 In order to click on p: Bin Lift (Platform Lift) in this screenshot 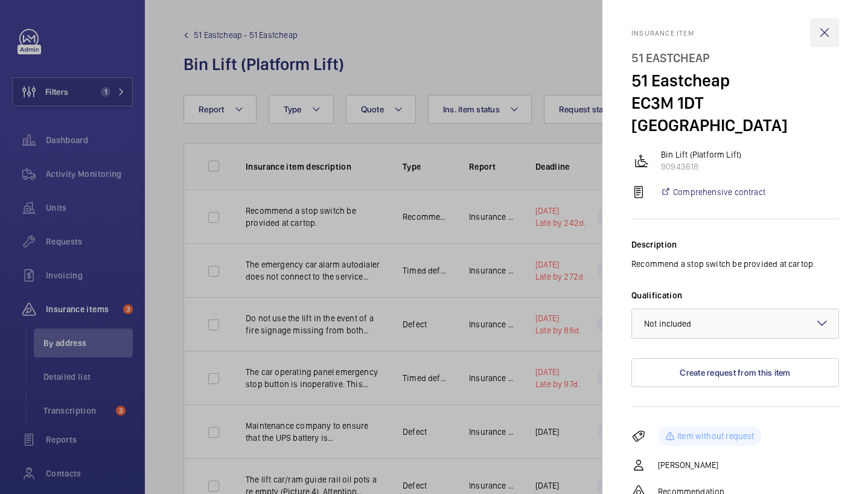, I will do `click(750, 155)`.